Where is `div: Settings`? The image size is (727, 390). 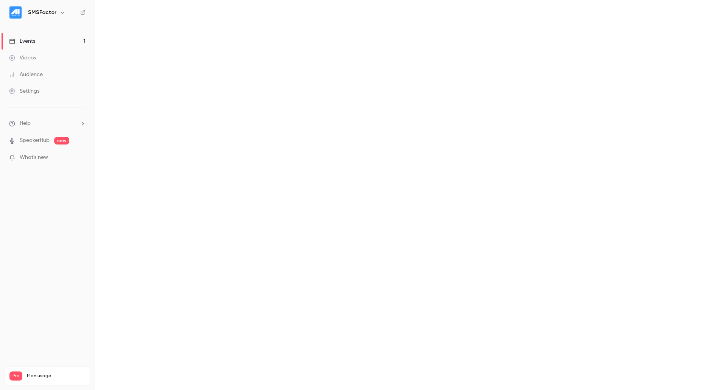
div: Settings is located at coordinates (24, 91).